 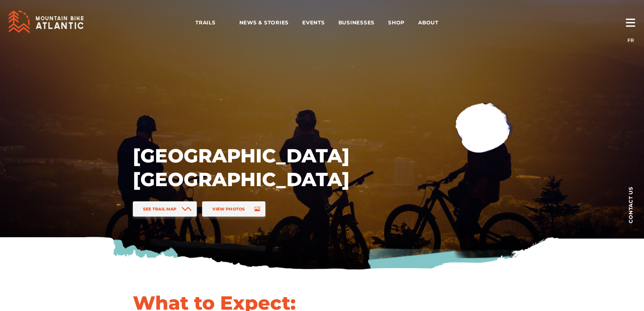 I want to click on a: See Trail Map, so click(x=165, y=209).